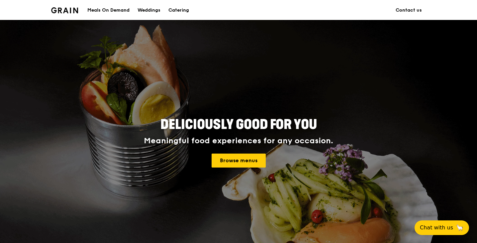  Describe the element at coordinates (179, 10) in the screenshot. I see `a: Catering` at that location.